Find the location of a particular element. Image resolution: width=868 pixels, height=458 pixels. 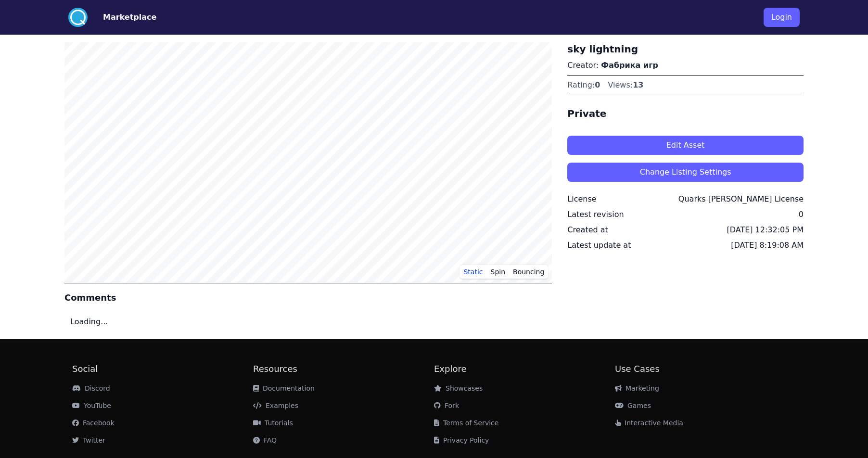

div: Latest revision is located at coordinates (595, 214).